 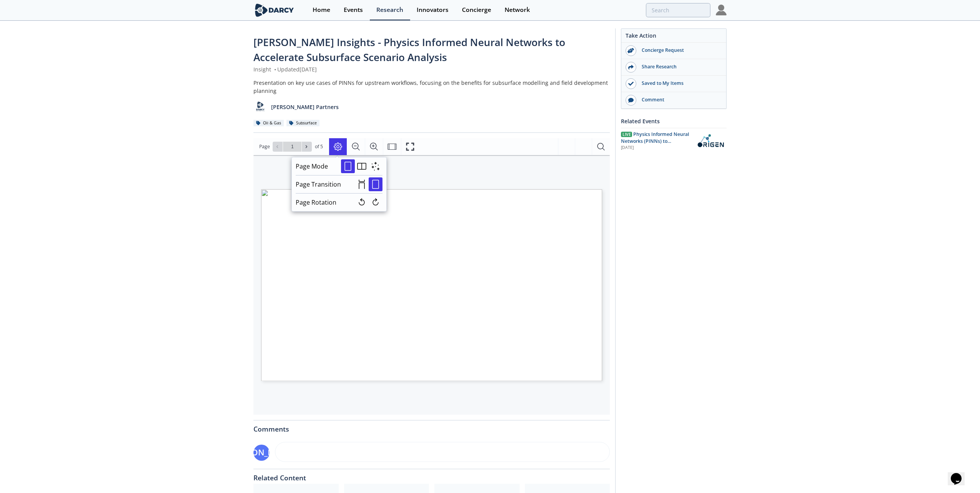 What do you see at coordinates (673, 121) in the screenshot?
I see `div: Related Events` at bounding box center [673, 121].